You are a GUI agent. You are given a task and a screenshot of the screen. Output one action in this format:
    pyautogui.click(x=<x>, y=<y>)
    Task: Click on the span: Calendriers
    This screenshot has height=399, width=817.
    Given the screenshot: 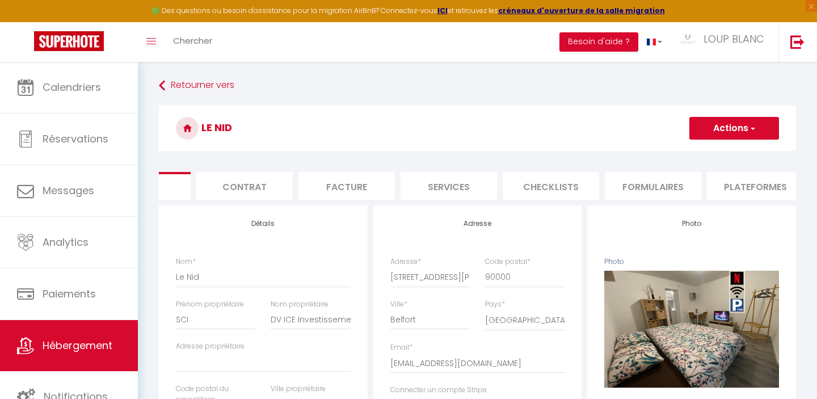 What is the action you would take?
    pyautogui.click(x=72, y=87)
    